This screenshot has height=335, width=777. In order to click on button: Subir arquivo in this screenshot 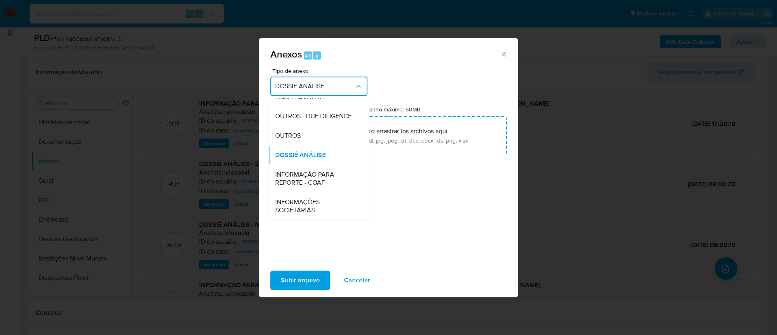, I will do `click(300, 280)`.